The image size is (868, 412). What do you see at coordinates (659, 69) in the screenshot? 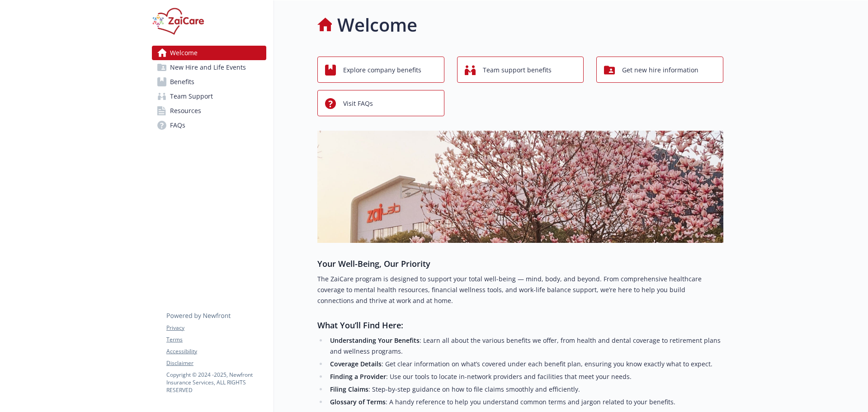
I see `button: Get new hire information` at bounding box center [659, 69].